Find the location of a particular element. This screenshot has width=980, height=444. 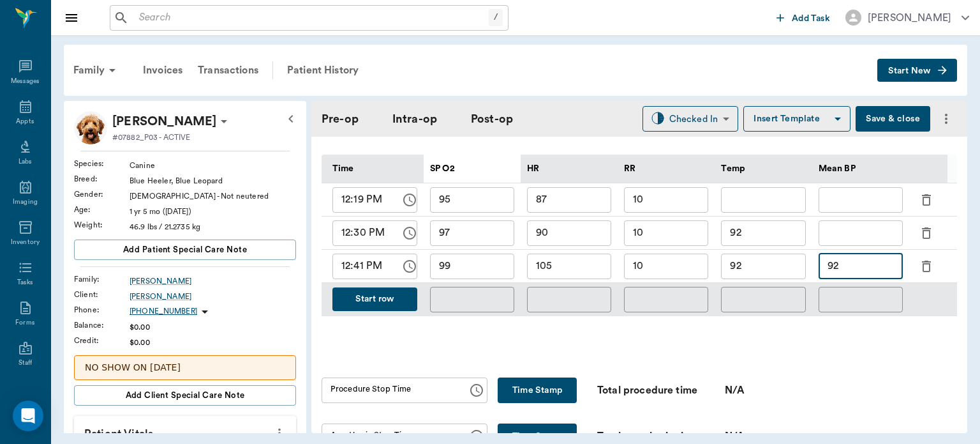

a: Post-op is located at coordinates (491, 119).